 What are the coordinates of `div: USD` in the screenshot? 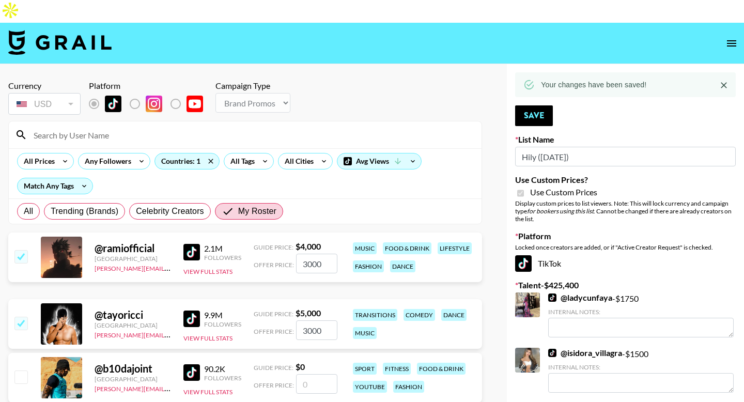 It's located at (44, 104).